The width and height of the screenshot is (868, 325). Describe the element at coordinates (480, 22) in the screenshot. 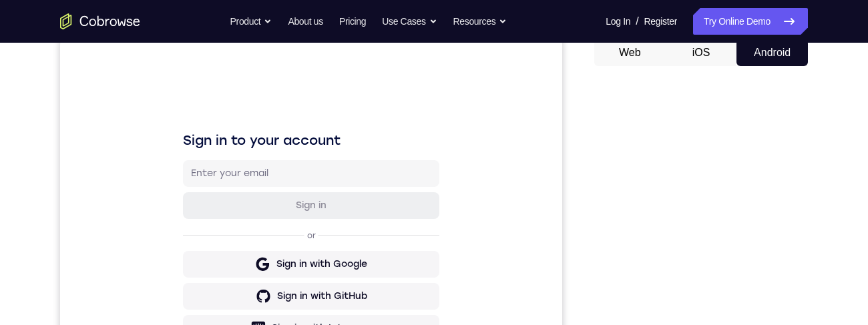

I see `button: Resources` at that location.